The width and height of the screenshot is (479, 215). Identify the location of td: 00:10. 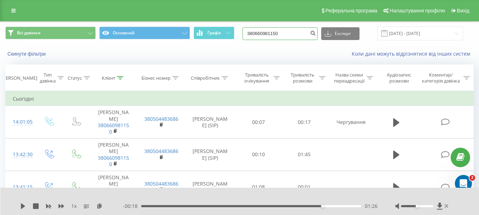
(259, 155).